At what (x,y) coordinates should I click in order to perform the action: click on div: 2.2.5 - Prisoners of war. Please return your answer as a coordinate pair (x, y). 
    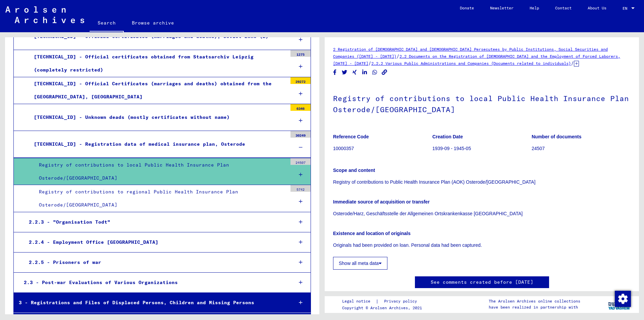
    Looking at the image, I should click on (156, 262).